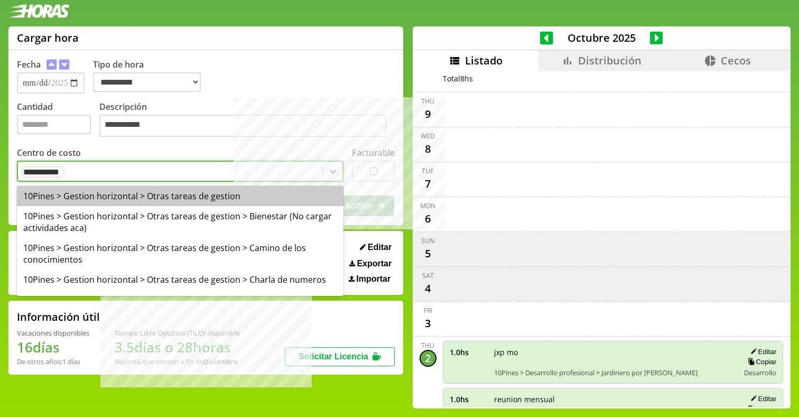  Describe the element at coordinates (601, 239) in the screenshot. I see `div: scrollable content` at that location.